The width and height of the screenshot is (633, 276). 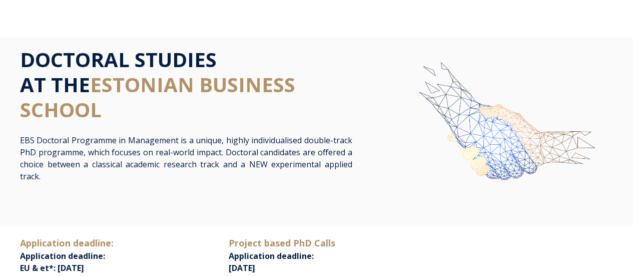 I want to click on img: img-ebs-hand, so click(x=499, y=135).